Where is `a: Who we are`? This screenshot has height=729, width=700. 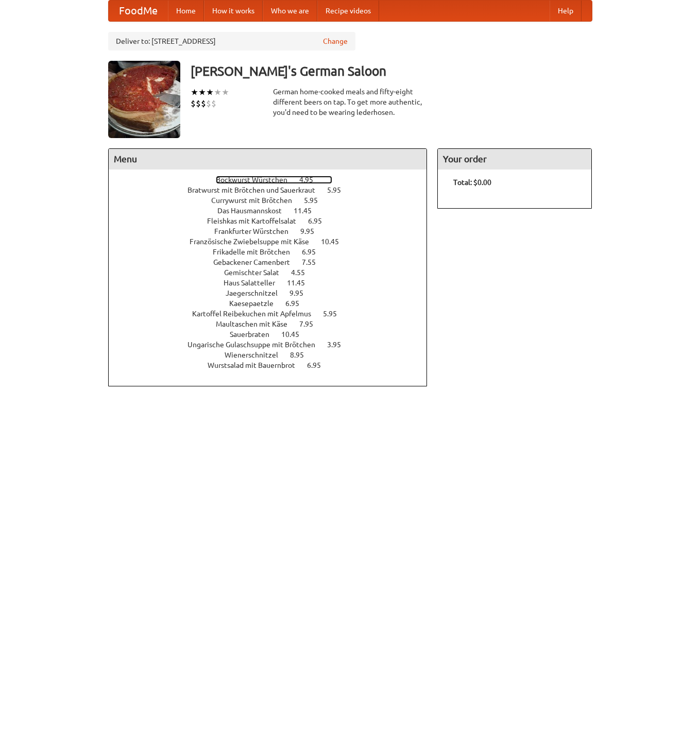 a: Who we are is located at coordinates (290, 11).